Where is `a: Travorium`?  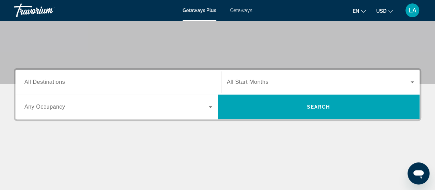 a: Travorium is located at coordinates (48, 10).